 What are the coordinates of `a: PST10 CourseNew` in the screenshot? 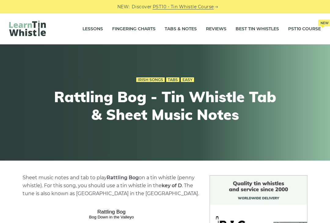 It's located at (305, 29).